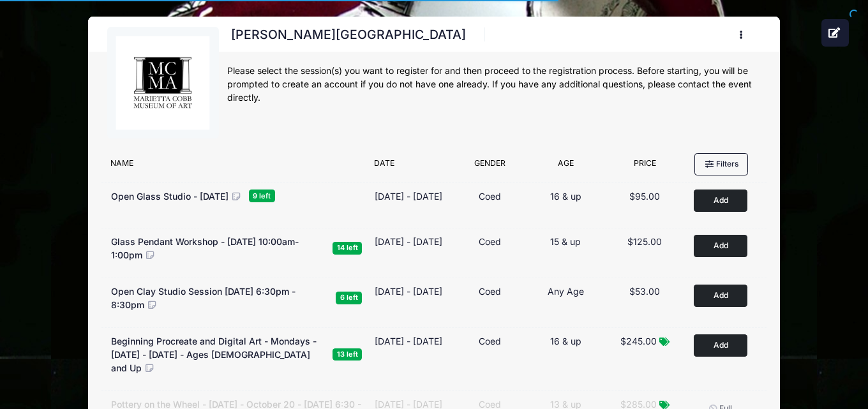  What do you see at coordinates (349, 297) in the screenshot?
I see `span: 6 left` at bounding box center [349, 297].